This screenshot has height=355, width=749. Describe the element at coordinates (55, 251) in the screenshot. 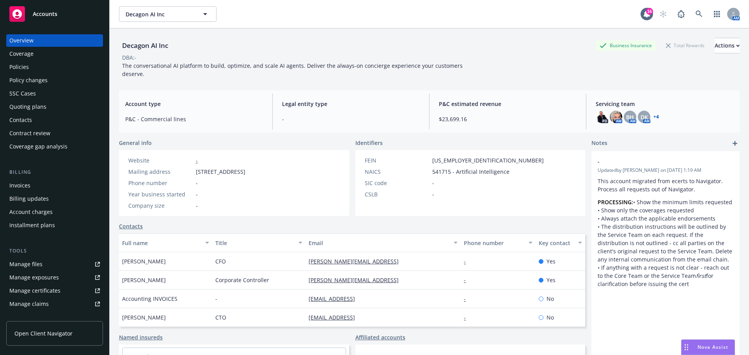

I see `div: Tools` at that location.